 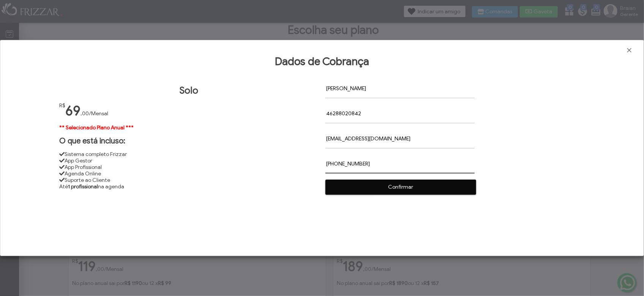 I want to click on h1: Dados de Cobrança, so click(x=322, y=61).